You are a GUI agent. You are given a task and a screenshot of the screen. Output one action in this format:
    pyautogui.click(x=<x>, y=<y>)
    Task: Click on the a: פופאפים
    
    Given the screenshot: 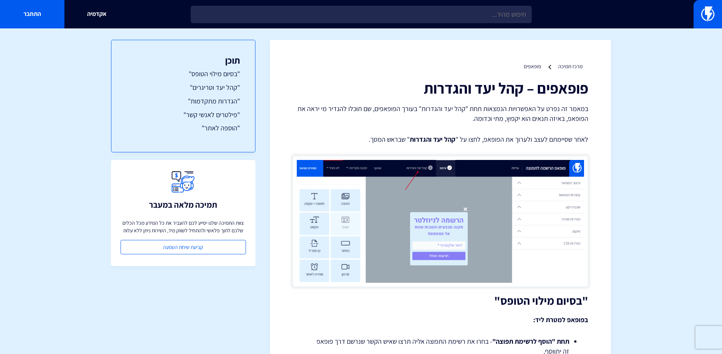 What is the action you would take?
    pyautogui.click(x=532, y=66)
    